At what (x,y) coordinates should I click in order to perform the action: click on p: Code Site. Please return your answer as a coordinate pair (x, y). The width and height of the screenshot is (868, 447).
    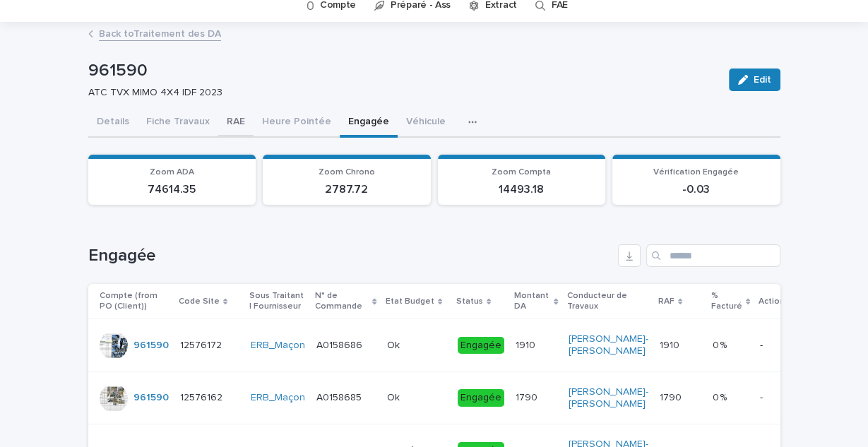
    Looking at the image, I should click on (199, 302).